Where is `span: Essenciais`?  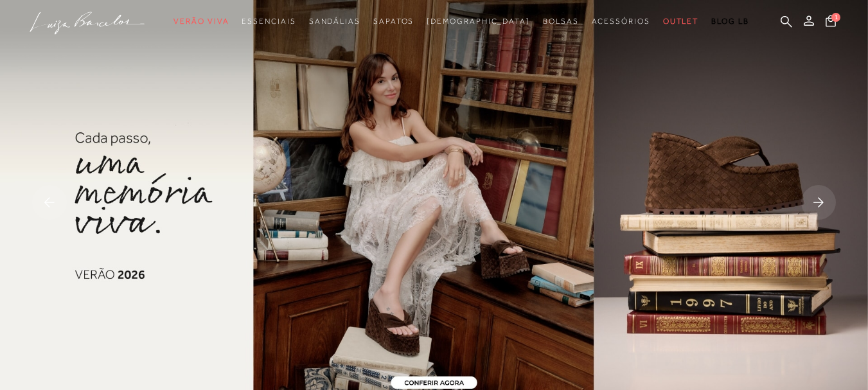 span: Essenciais is located at coordinates (268, 21).